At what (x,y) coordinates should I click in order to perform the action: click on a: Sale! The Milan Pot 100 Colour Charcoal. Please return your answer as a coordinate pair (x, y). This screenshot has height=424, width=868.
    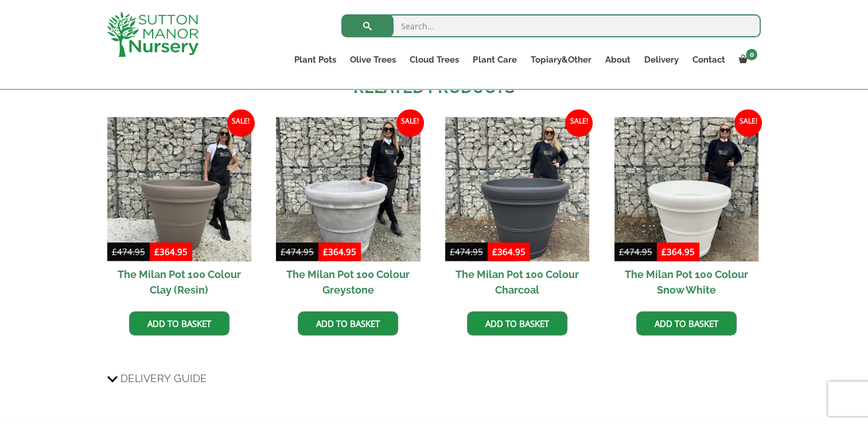
    Looking at the image, I should click on (517, 209).